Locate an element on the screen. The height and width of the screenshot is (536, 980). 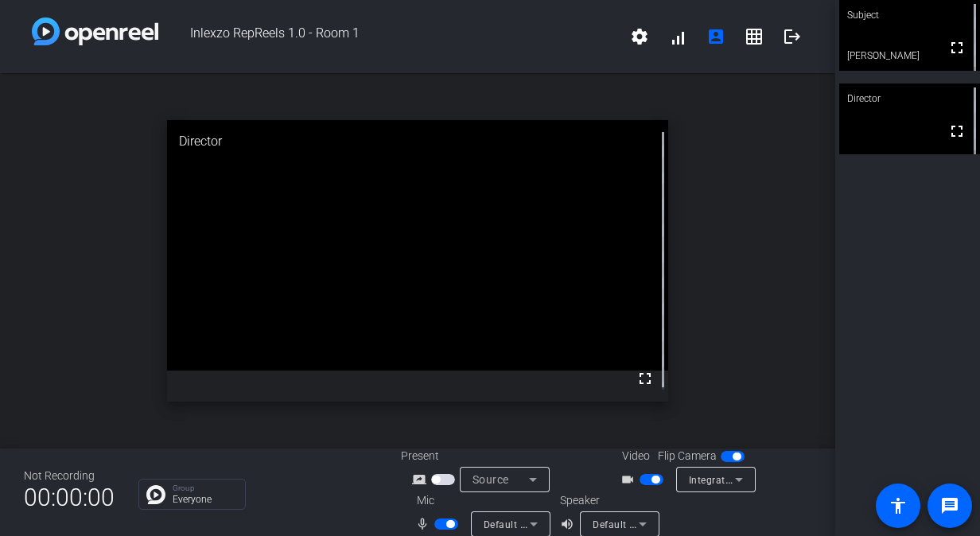
span: 00:00:00 is located at coordinates (69, 497).